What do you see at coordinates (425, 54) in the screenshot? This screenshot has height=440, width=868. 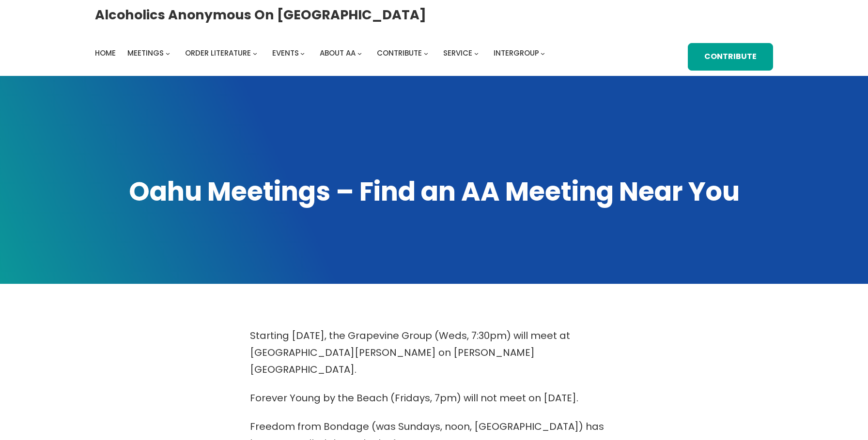 I see `button: Contribute submenu` at bounding box center [425, 54].